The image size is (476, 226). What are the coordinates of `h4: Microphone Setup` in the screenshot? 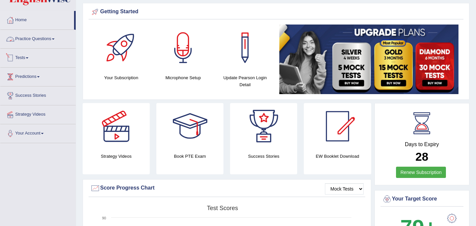 It's located at (183, 77).